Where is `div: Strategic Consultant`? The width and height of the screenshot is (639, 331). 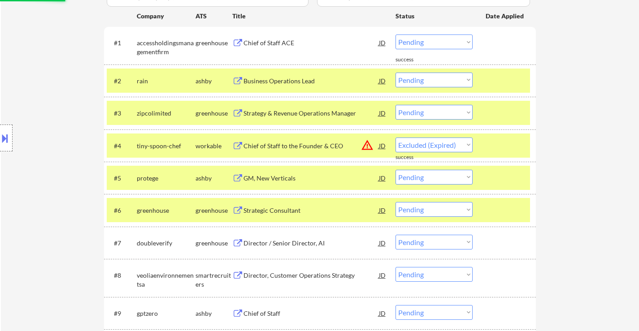 div: Strategic Consultant is located at coordinates (311, 211).